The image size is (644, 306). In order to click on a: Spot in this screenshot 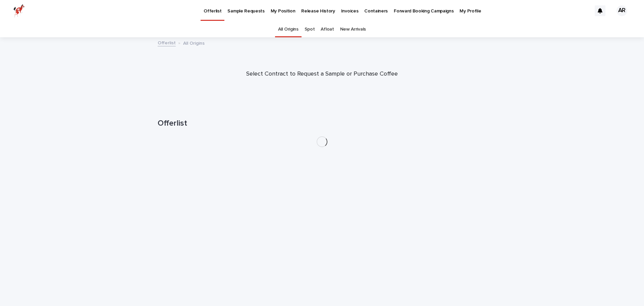, I will do `click(309, 29)`.